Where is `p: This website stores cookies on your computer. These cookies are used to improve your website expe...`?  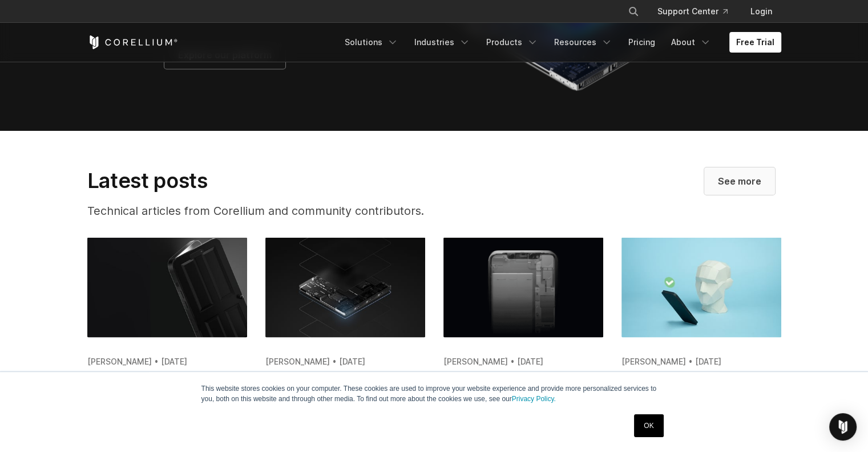 p: This website stores cookies on your computer. These cookies are used to improve your website expe... is located at coordinates (434, 393).